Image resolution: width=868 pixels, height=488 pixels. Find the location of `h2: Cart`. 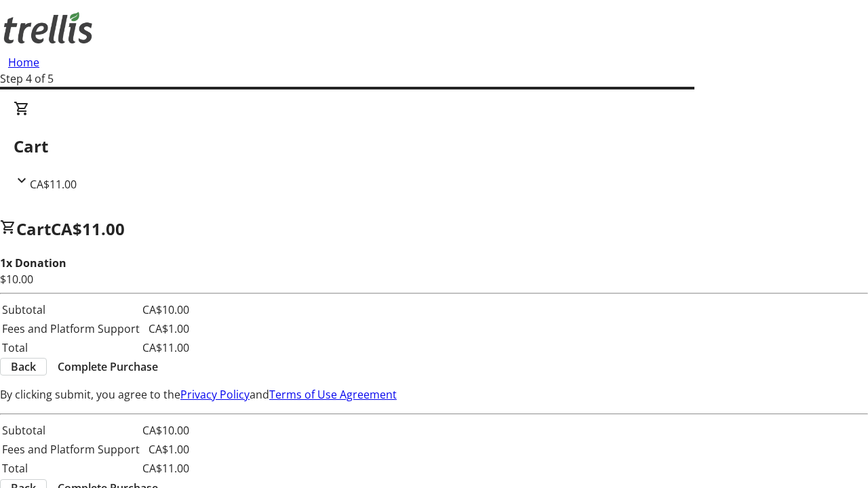

h2: Cart is located at coordinates (434, 146).